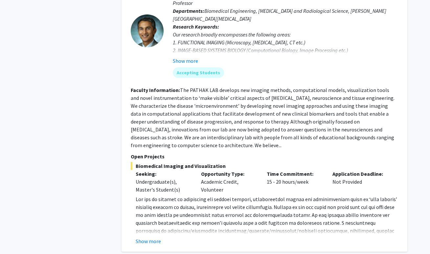  Describe the element at coordinates (229, 181) in the screenshot. I see `div: Academic Credit, Volunteer` at that location.